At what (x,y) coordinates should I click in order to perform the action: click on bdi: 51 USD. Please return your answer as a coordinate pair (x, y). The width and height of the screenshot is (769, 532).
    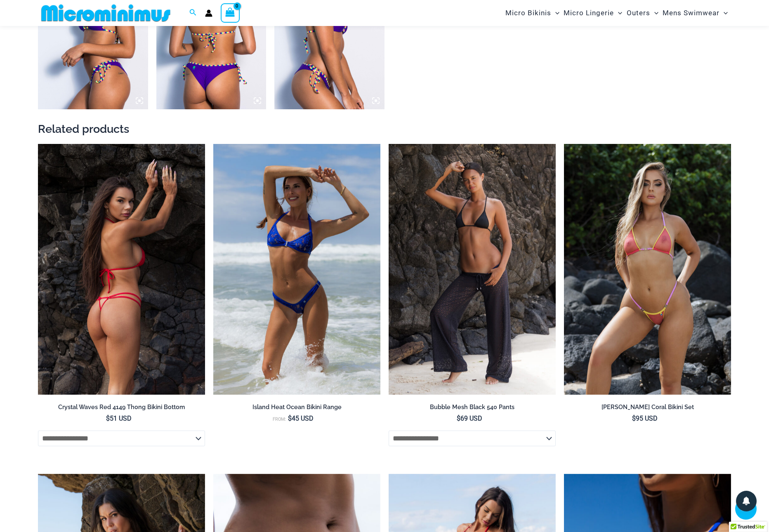
    Looking at the image, I should click on (119, 418).